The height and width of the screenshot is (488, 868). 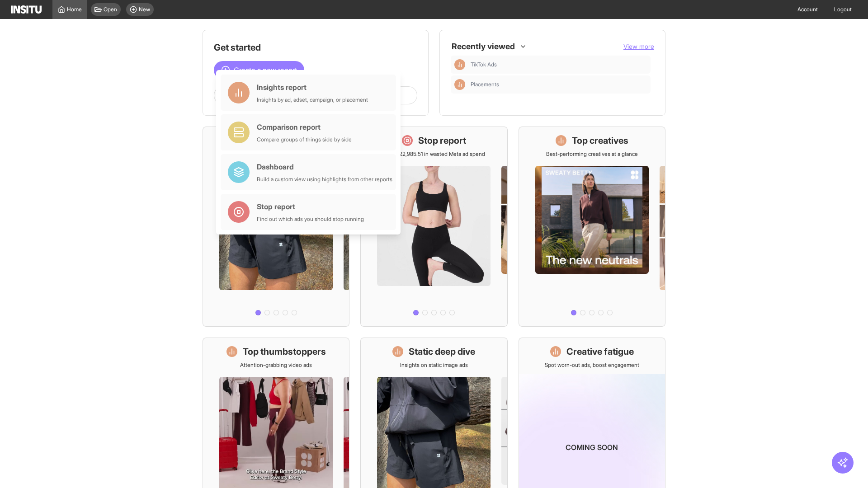 I want to click on a: Stop reportSave £22,985.51 in wasted Meta ad spend, so click(x=433, y=226).